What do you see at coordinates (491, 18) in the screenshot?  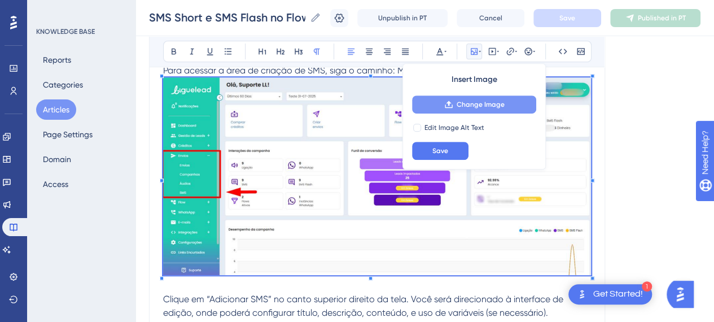 I see `button: Cancel` at bounding box center [491, 18].